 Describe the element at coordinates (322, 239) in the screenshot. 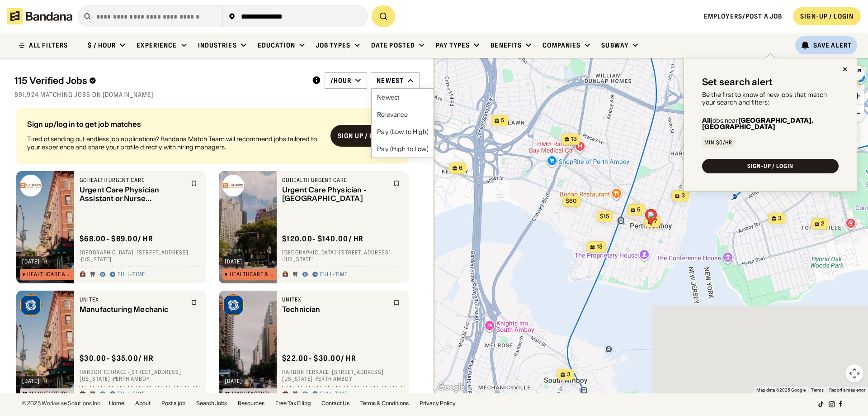

I see `div: $ 120.00 - $140.00 / hr` at that location.